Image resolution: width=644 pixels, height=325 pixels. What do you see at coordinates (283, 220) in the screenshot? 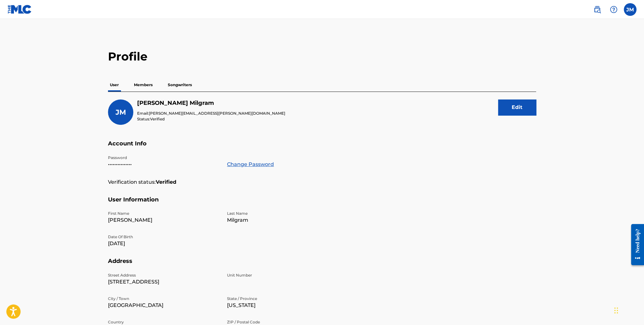
I see `p: Milgram` at bounding box center [283, 220].